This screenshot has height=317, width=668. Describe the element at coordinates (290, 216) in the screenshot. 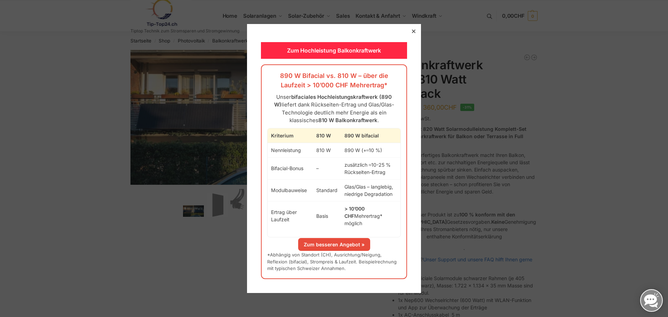

I see `td: Ertrag über Laufzeit` at that location.